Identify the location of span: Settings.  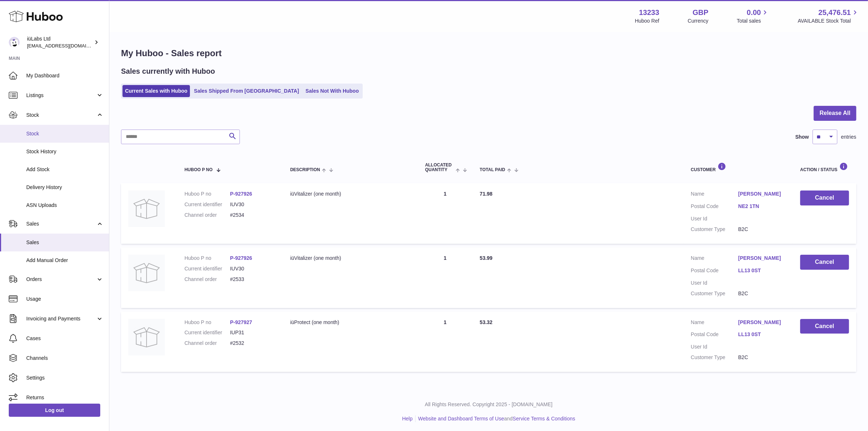
(65, 378).